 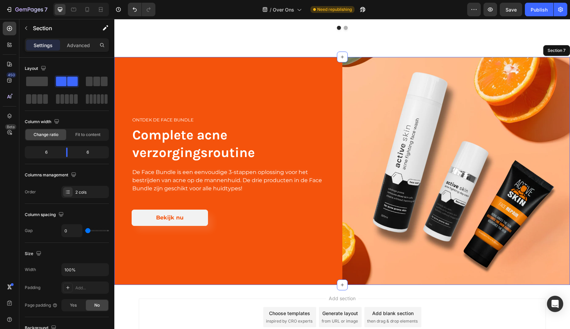 What do you see at coordinates (91, 288) in the screenshot?
I see `div: Add...` at bounding box center [91, 288].